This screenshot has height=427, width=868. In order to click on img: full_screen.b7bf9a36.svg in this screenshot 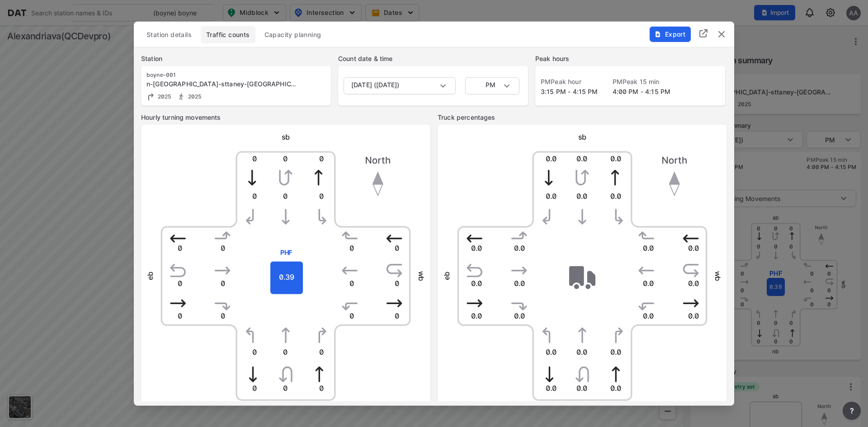, I will do `click(703, 33)`.